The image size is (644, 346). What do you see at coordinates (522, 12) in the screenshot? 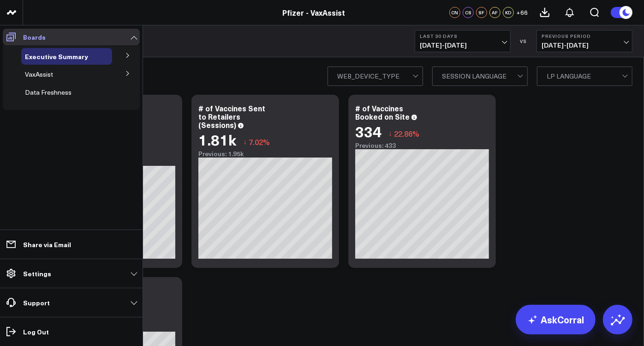
I see `span: + 66` at bounding box center [522, 12].